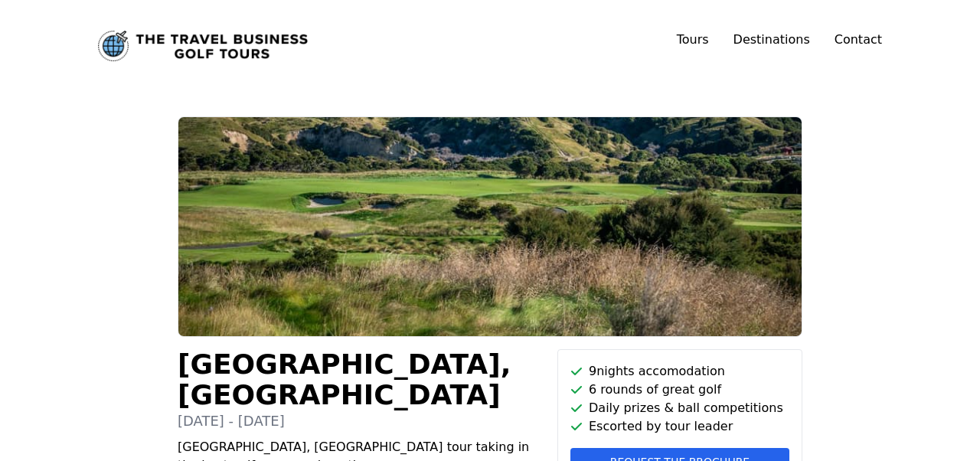  I want to click on a: Contact, so click(858, 39).